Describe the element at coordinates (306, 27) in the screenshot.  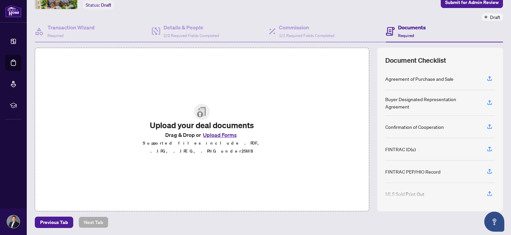
I see `h4: Commission` at that location.